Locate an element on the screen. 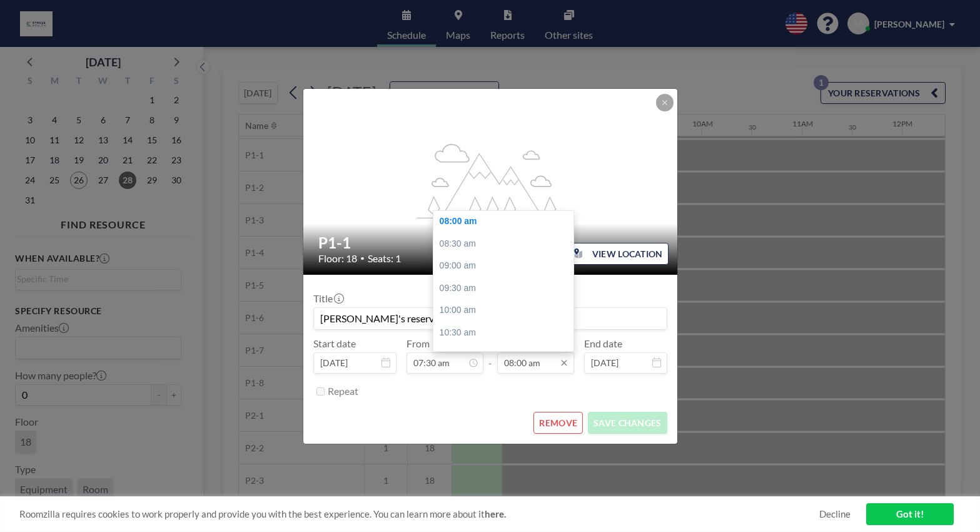  button: REMOVE is located at coordinates (558, 422).